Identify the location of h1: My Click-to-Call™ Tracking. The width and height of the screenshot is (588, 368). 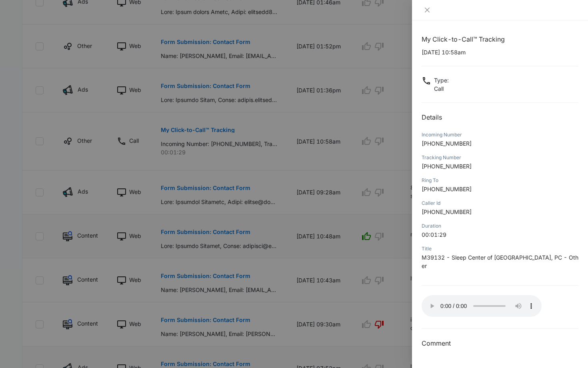
(500, 39).